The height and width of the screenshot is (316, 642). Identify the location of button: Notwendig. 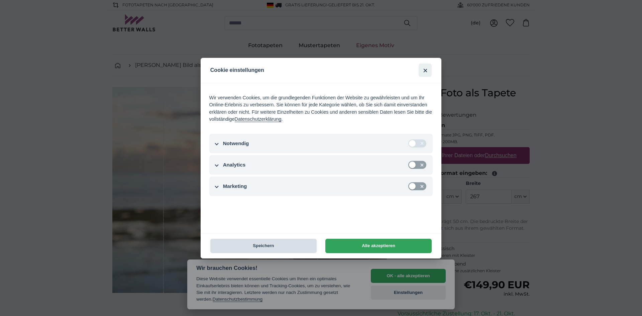
(321, 143).